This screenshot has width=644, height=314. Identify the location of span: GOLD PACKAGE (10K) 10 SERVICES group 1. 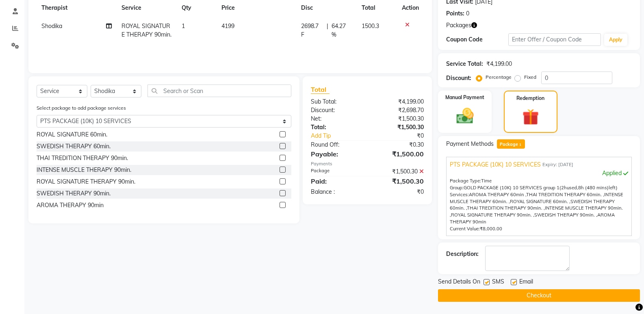
(512, 188).